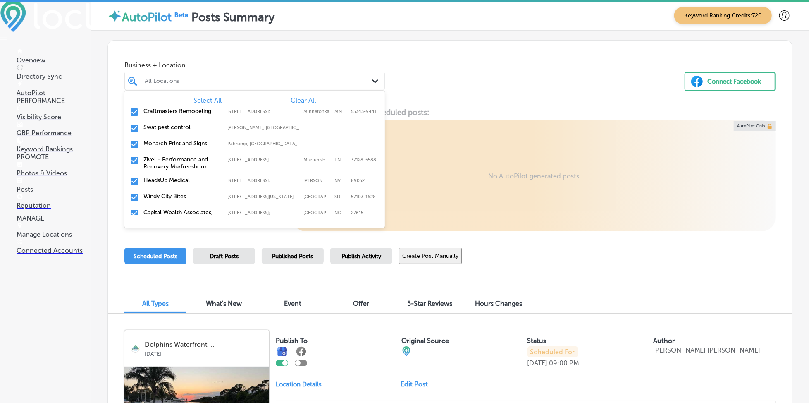 The height and width of the screenshot is (403, 809). I want to click on p: Keyword Rankings, so click(54, 149).